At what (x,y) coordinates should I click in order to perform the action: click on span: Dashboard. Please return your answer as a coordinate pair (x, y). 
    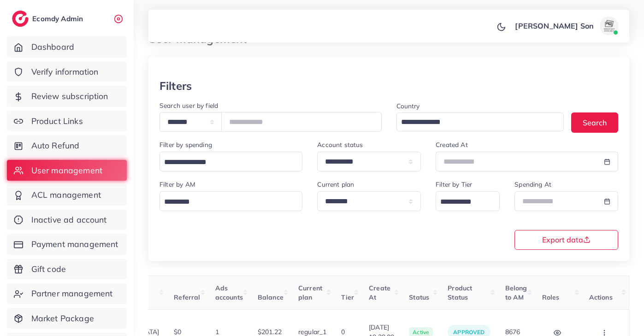
    Looking at the image, I should click on (53, 47).